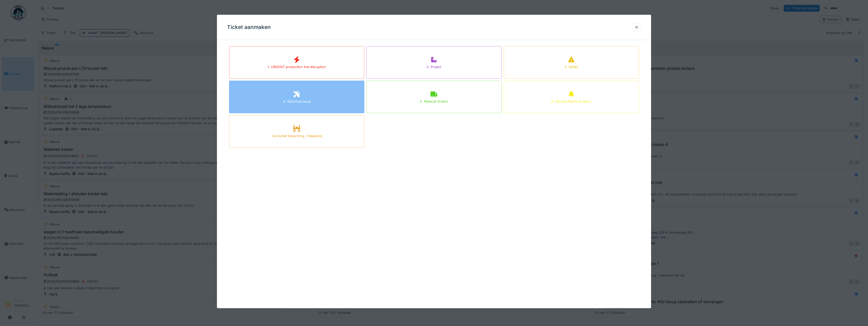  What do you see at coordinates (296, 136) in the screenshot?
I see `div: Correctief Inplanning / Weekend` at bounding box center [296, 136].